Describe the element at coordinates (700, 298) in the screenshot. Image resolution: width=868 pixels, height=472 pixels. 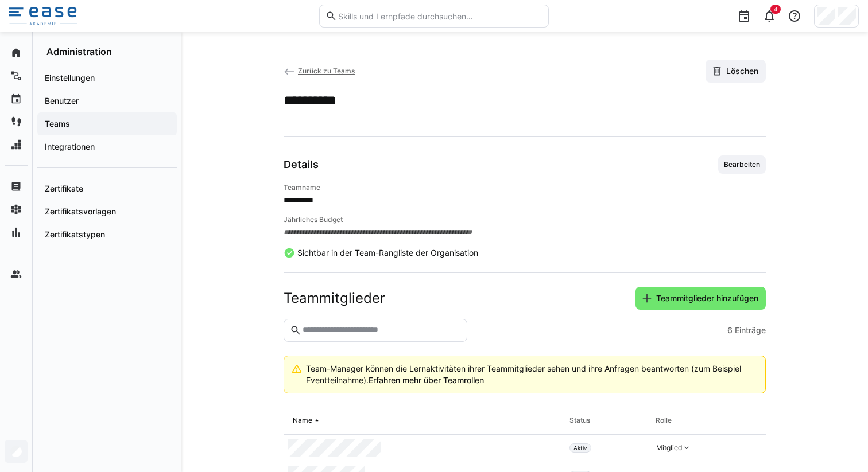
I see `button: Teammitglieder hinzufügen` at that location.